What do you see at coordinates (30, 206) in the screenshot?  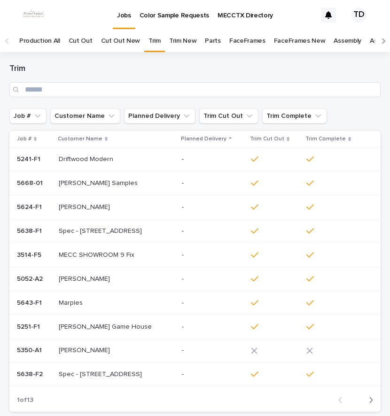 I see `p: 5624-F1` at bounding box center [30, 206].